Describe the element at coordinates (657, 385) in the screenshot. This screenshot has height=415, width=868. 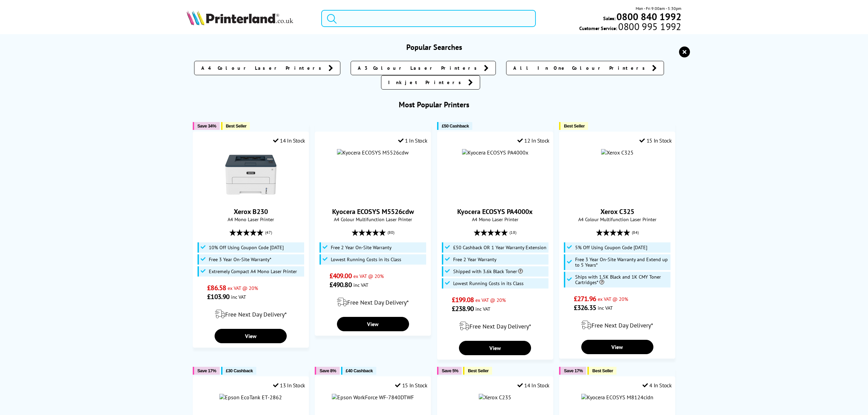
I see `div: 4 In Stock` at that location.